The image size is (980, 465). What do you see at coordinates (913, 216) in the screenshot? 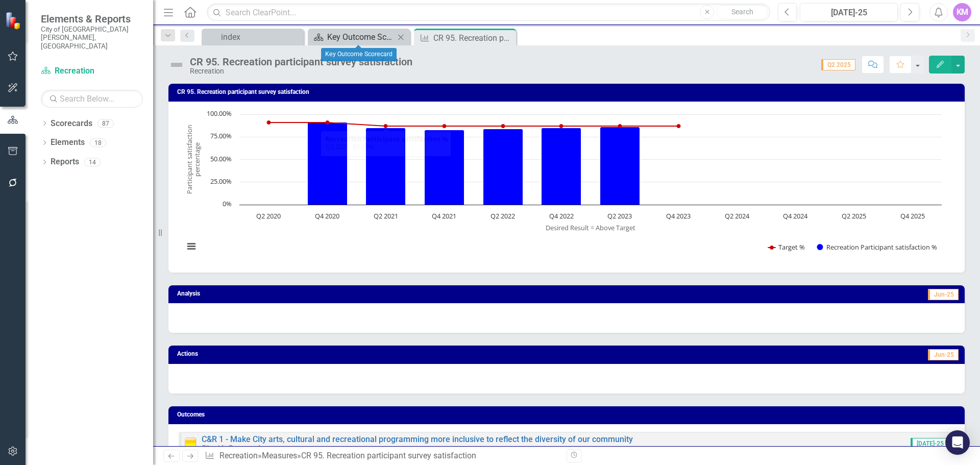
I see `text: Q4 2025` at bounding box center [913, 216].